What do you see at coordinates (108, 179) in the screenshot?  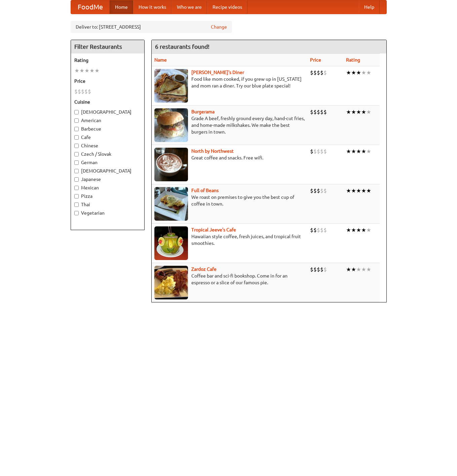 I see `label: Japanese` at bounding box center [108, 179].